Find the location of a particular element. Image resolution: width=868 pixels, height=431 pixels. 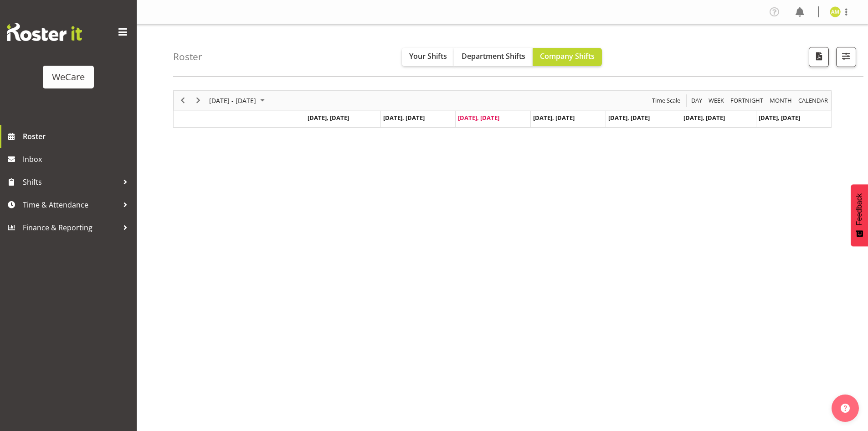

button: Company Shifts is located at coordinates (568, 57).